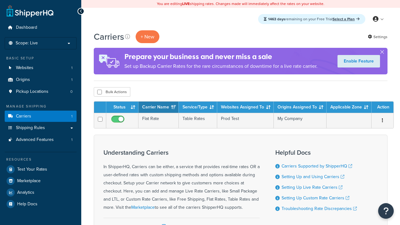  I want to click on img: ad-rules-rateshop-fe6ec290ccb7230408bd80ed9643f0289d75e0ffd9eb532fc0e269fcd187b520.png, so click(109, 61).